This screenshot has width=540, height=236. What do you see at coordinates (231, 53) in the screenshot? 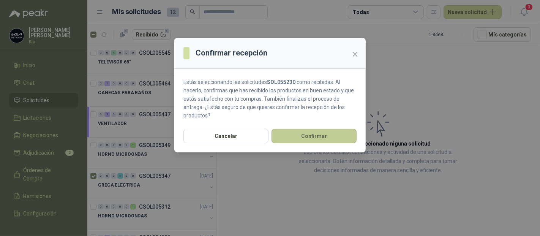
I see `h3: Confirmar recepción` at bounding box center [231, 53].